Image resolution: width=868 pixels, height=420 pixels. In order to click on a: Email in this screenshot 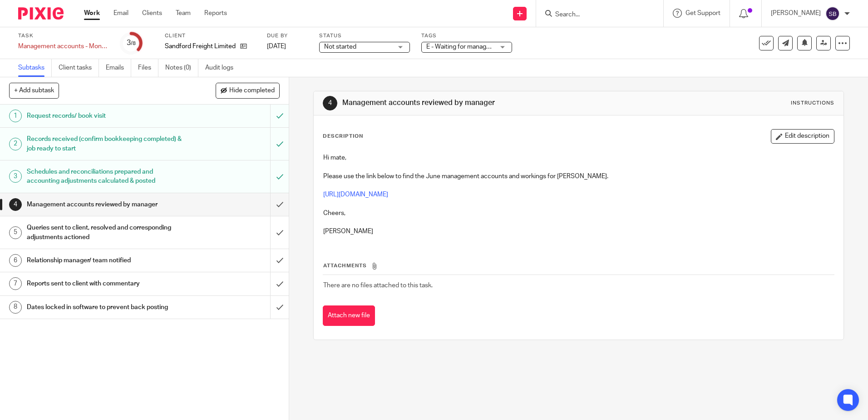, I will do `click(121, 13)`.